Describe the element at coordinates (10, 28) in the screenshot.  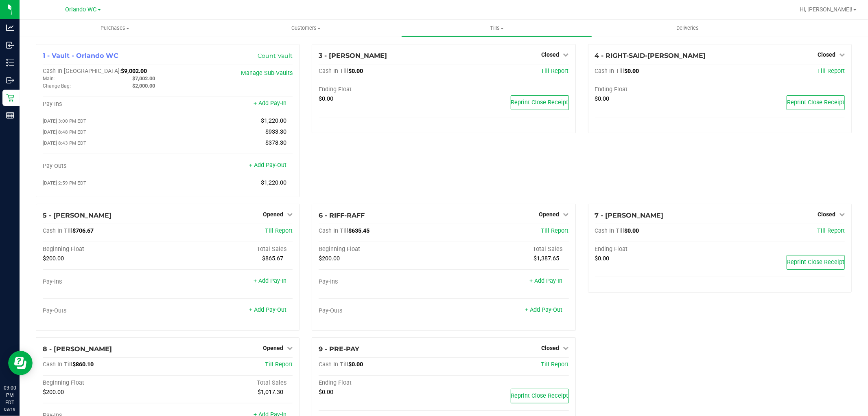
I see `inline-svg: Analytics` at that location.